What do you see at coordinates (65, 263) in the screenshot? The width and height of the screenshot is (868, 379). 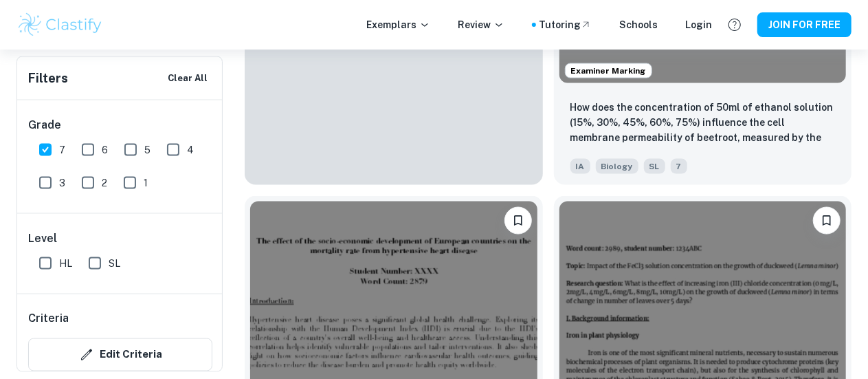 I see `span: HL` at bounding box center [65, 263].